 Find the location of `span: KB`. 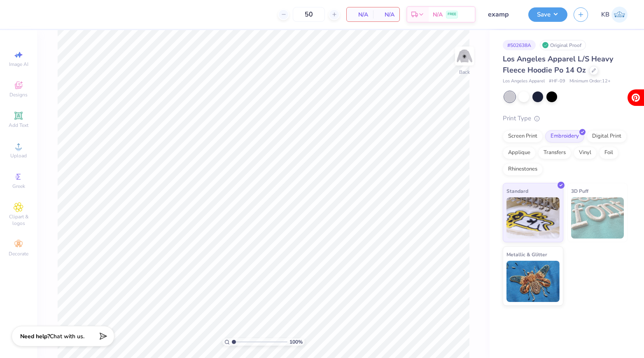

span: KB is located at coordinates (605, 15).